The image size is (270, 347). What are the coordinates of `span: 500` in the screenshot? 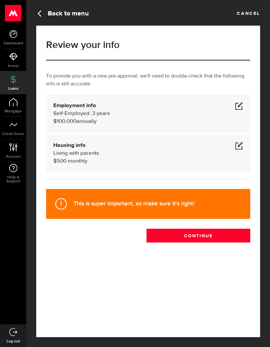 It's located at (62, 161).